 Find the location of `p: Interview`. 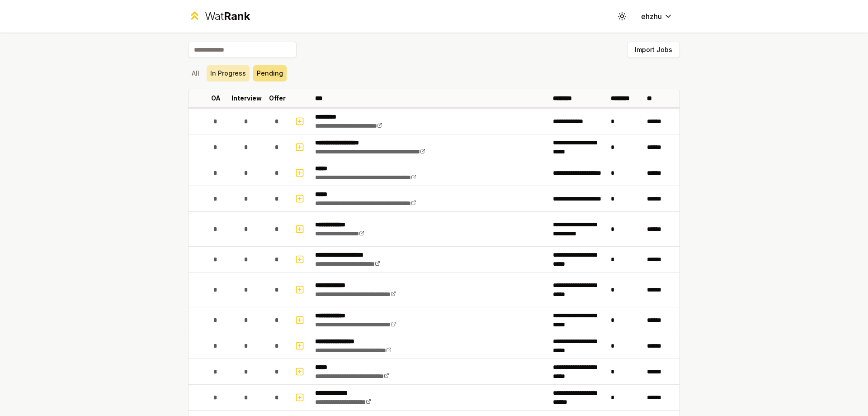

p: Interview is located at coordinates (246, 98).